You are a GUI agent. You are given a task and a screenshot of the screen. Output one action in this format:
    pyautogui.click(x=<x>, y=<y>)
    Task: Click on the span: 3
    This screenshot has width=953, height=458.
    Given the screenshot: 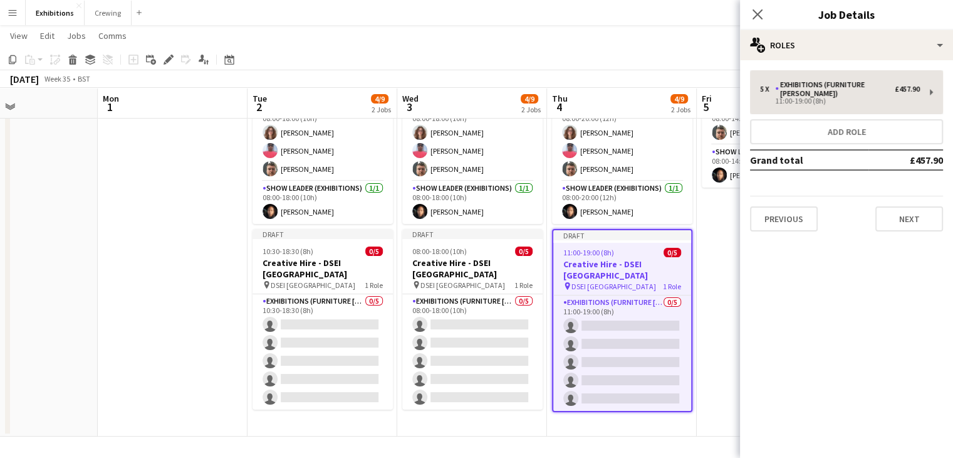 What is the action you would take?
    pyautogui.click(x=409, y=107)
    